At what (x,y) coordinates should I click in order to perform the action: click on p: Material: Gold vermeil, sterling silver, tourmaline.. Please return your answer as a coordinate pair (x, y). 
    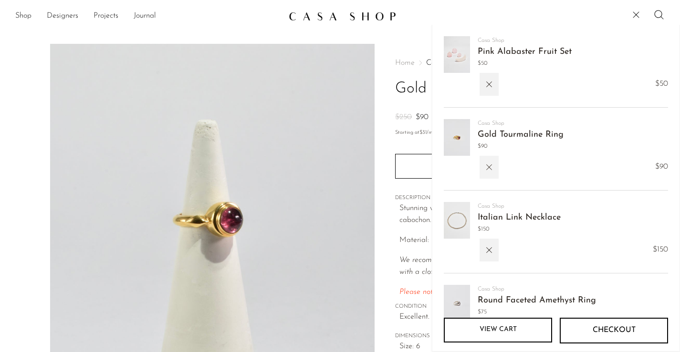
    Looking at the image, I should click on (504, 241).